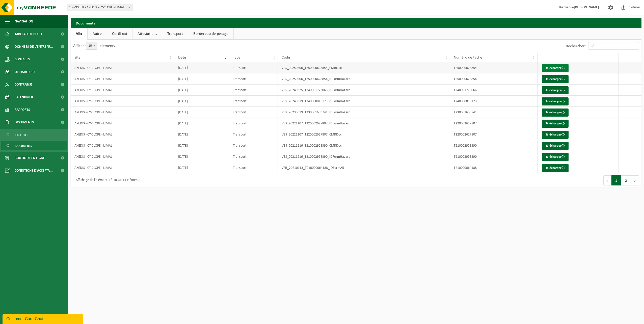 The image size is (644, 324). I want to click on td: VFR_20210113_T210000064188_IDFormA5, so click(364, 168).